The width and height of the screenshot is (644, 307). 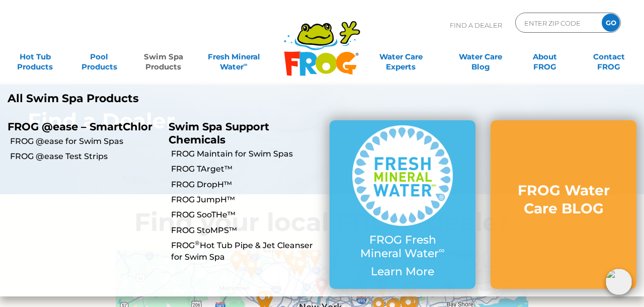 What do you see at coordinates (564, 204) in the screenshot?
I see `a: FROG Water Care BLOG` at bounding box center [564, 204].